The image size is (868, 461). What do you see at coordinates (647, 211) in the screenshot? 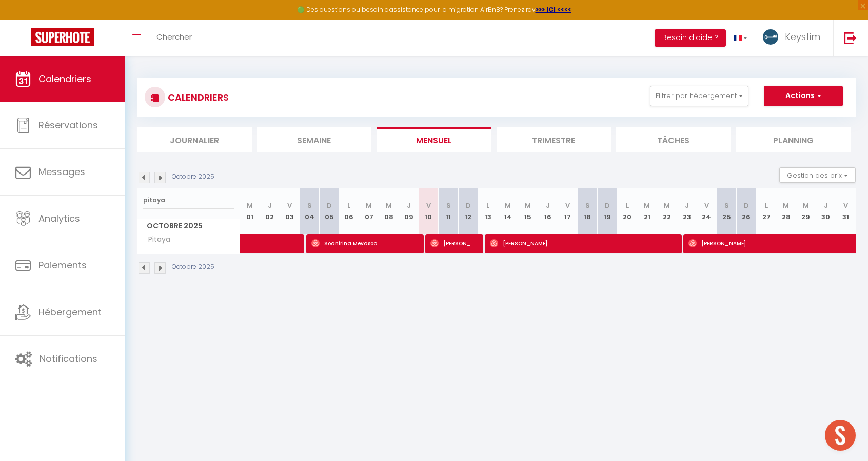
I see `th: 21` at bounding box center [647, 211].